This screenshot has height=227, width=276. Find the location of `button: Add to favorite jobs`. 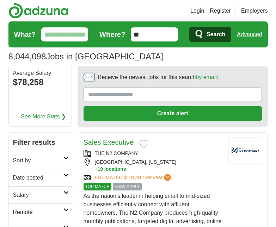

button: Add to favorite jobs is located at coordinates (144, 144).